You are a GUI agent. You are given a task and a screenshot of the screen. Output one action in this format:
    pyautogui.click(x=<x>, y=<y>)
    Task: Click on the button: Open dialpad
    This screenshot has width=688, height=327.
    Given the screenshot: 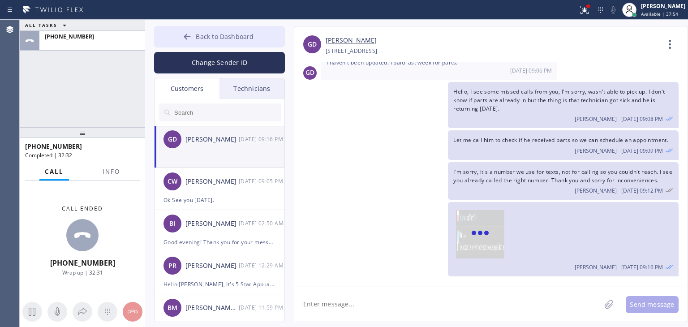 What is the action you would take?
    pyautogui.click(x=108, y=312)
    